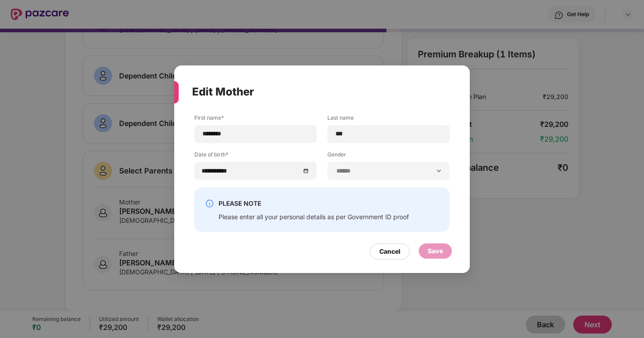 The width and height of the screenshot is (644, 338). What do you see at coordinates (255, 119) in the screenshot?
I see `label: First name*` at bounding box center [255, 119].